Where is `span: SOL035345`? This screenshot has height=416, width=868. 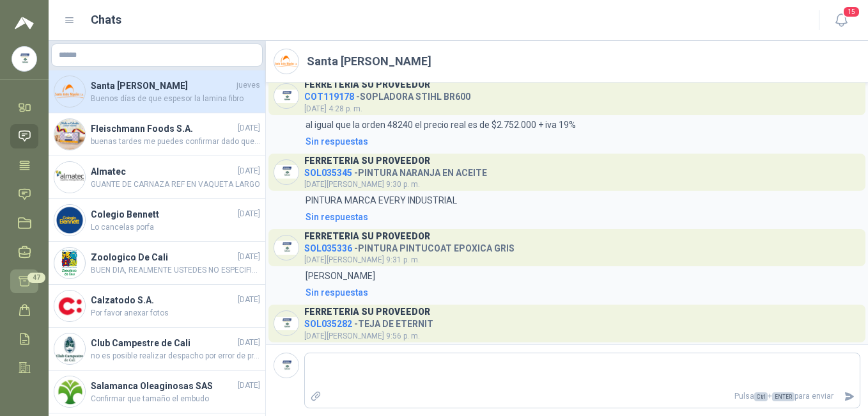 span: SOL035345 is located at coordinates (328, 173).